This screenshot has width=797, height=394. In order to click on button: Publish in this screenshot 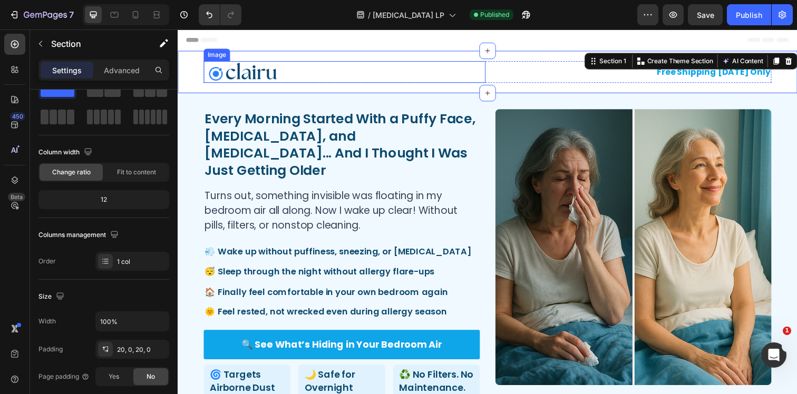, I will do `click(749, 15)`.